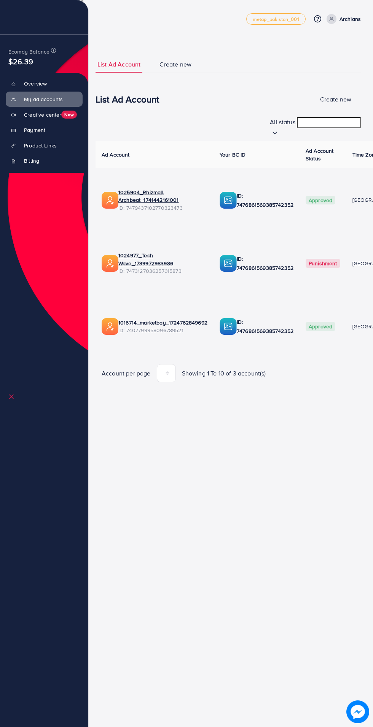  Describe the element at coordinates (350, 19) in the screenshot. I see `p: Archians` at that location.